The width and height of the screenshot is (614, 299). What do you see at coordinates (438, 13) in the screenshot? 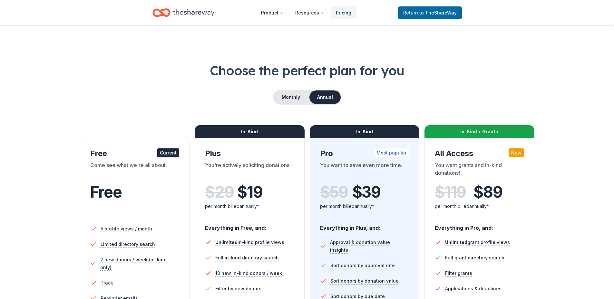
I see `span: to TheShareWay` at bounding box center [438, 13].